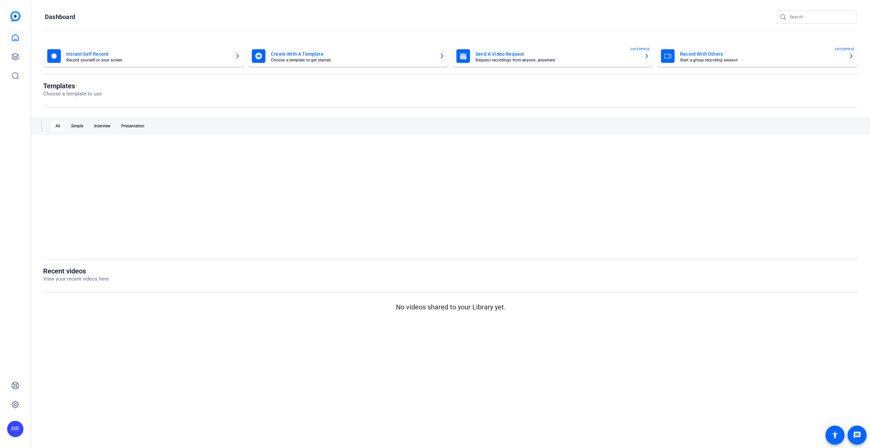  Describe the element at coordinates (348, 56) in the screenshot. I see `button: Create With A TemplateChoose a template to get started` at that location.